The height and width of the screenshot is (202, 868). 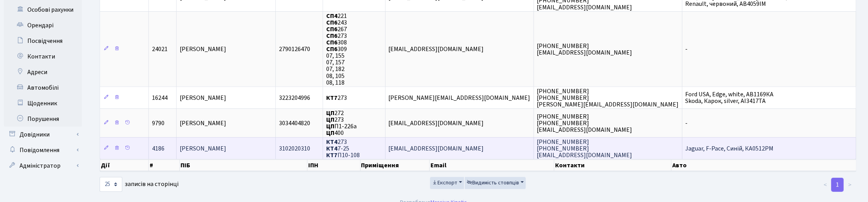 I want to click on th: Авто, so click(x=764, y=165).